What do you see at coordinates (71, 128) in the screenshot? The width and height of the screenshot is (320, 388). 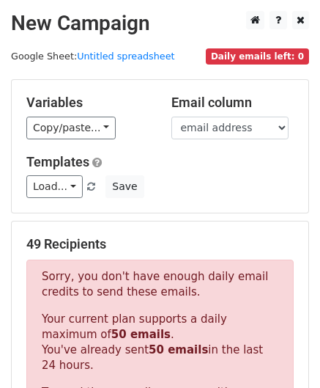 I see `a: Copy/paste...` at bounding box center [71, 128].